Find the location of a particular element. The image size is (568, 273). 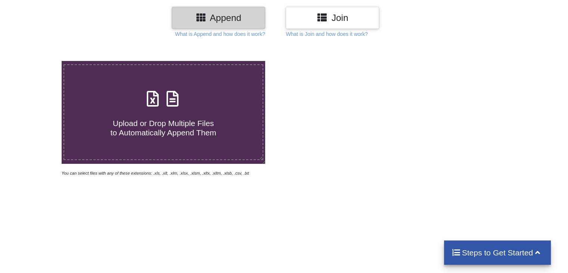

h3: Append is located at coordinates (219, 18).